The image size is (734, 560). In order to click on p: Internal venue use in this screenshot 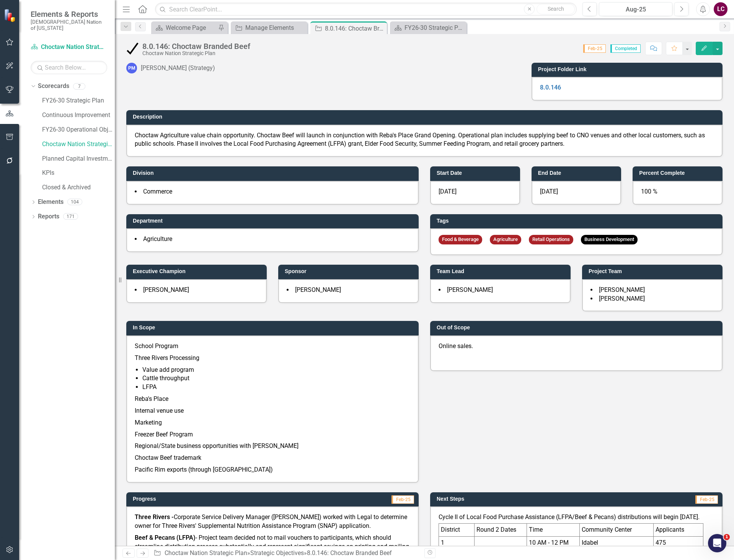, I will do `click(273, 411)`.